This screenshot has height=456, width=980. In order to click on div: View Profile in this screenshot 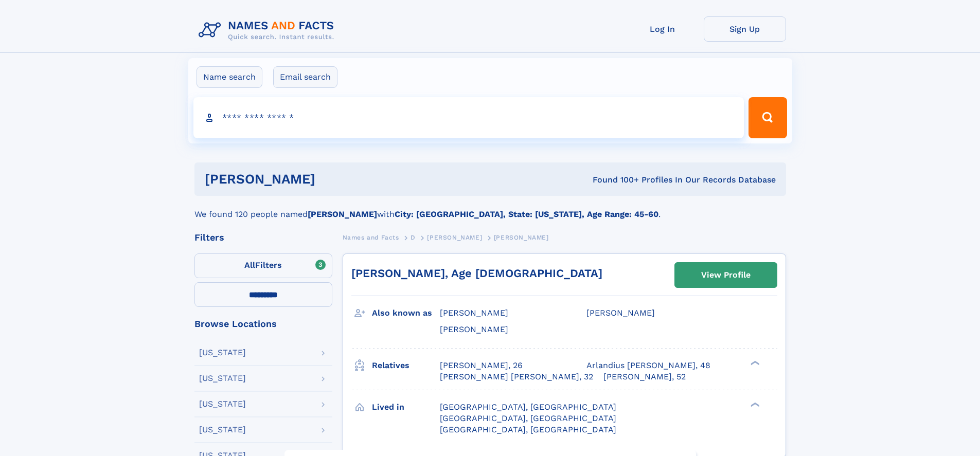, I will do `click(726, 275)`.